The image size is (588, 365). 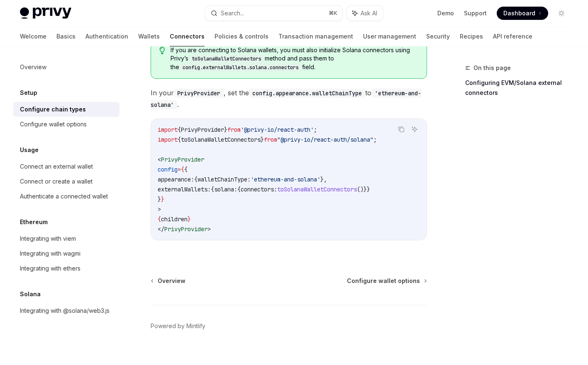 I want to click on a: Demo, so click(x=445, y=13).